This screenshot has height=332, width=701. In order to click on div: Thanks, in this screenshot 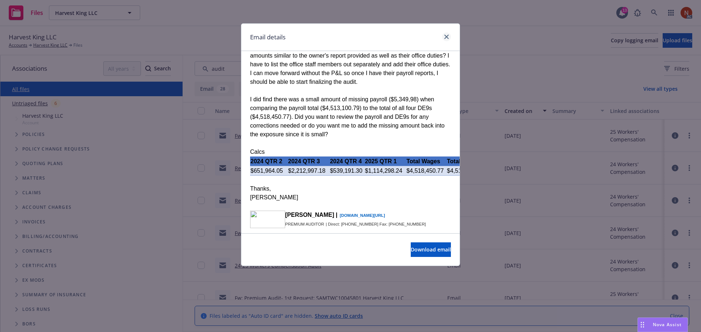, I will do `click(350, 189)`.